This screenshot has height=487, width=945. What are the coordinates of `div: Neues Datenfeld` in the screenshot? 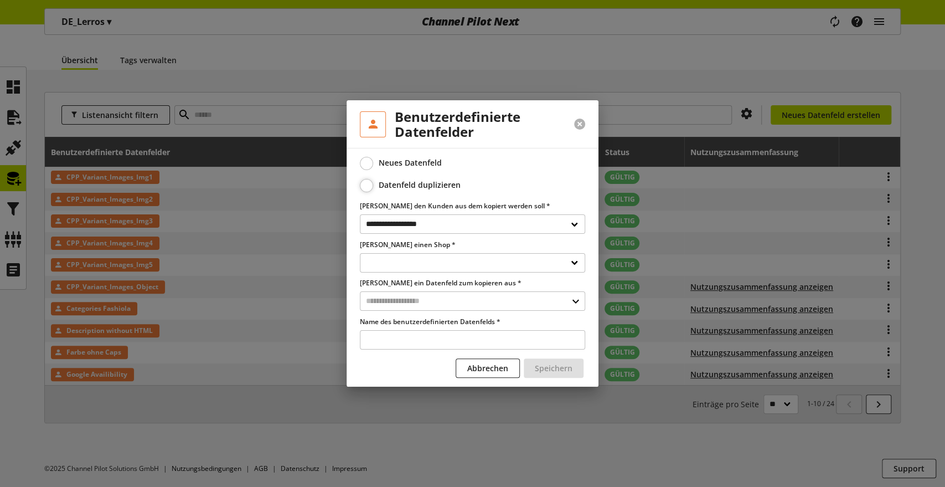 It's located at (410, 163).